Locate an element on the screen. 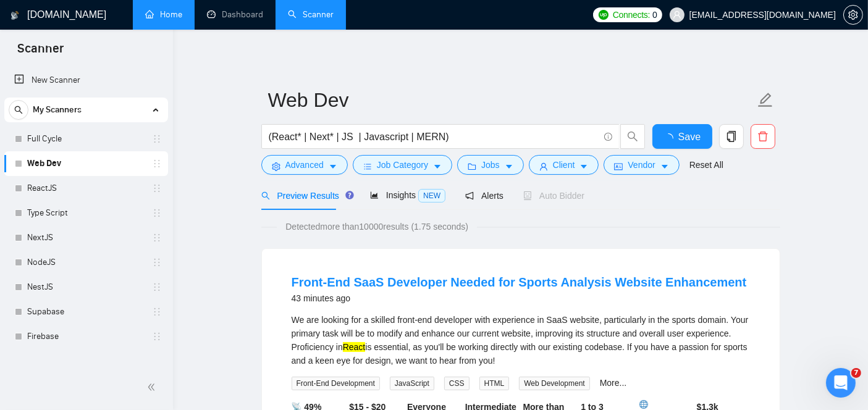 The width and height of the screenshot is (868, 410). img: upwork-logo.png is located at coordinates (603, 14).